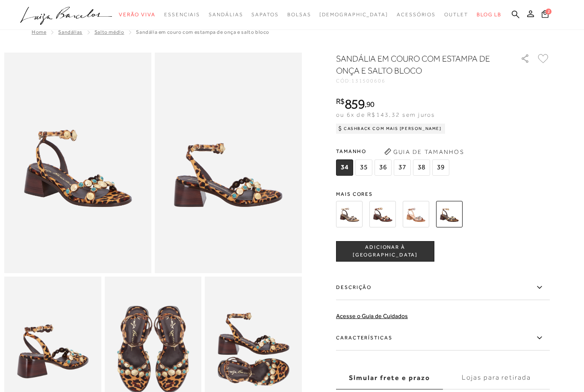 The width and height of the screenshot is (584, 392). What do you see at coordinates (340, 101) in the screenshot?
I see `i: R$` at bounding box center [340, 101].